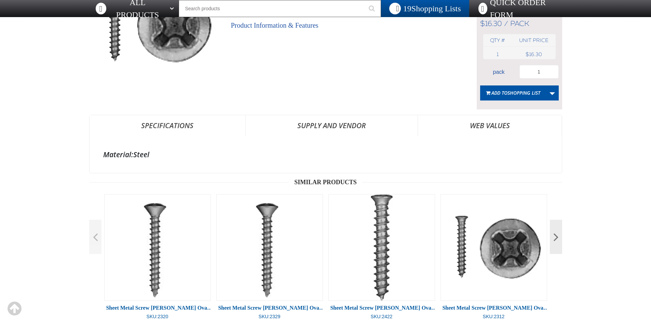 The image size is (651, 323). I want to click on h2: Product Information & Features, so click(345, 25).